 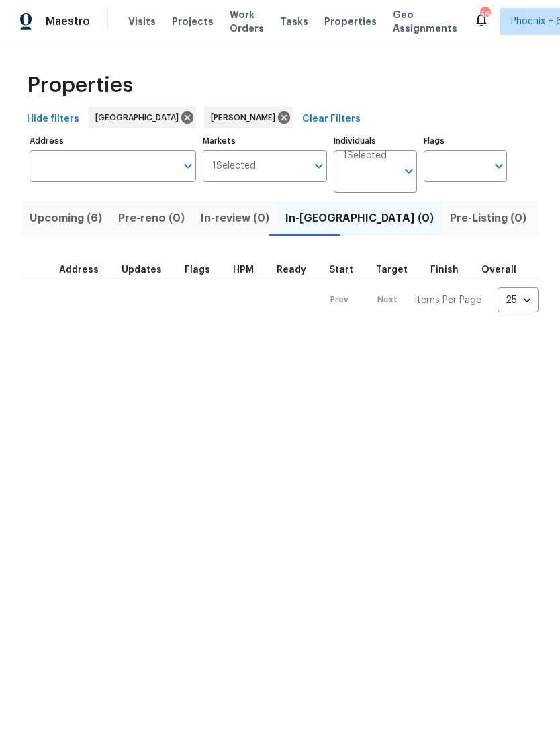 I want to click on span: Finish, so click(x=445, y=270).